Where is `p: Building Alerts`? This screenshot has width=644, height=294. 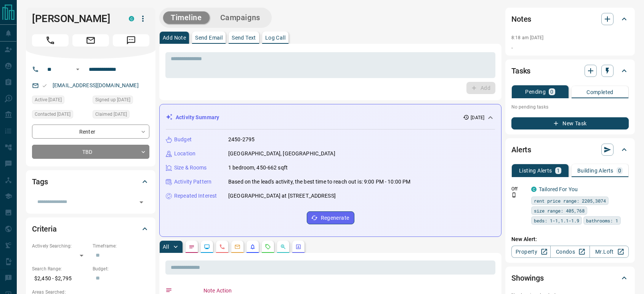 p: Building Alerts is located at coordinates (595, 171).